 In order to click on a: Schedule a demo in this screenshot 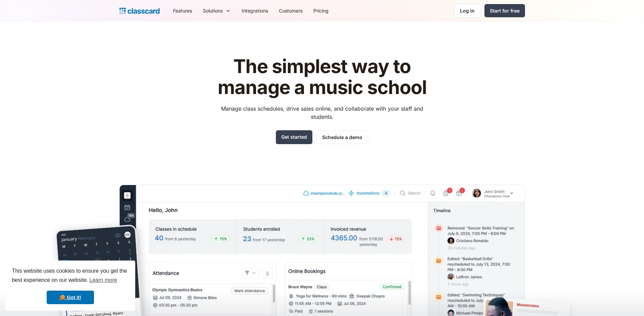, I will do `click(342, 137)`.